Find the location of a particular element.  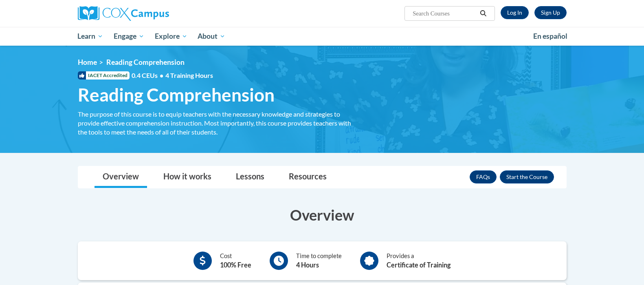

div: Cost is located at coordinates (235, 260).